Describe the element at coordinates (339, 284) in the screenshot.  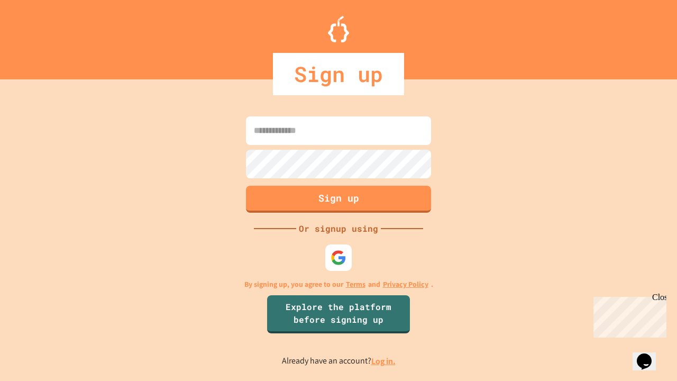
I see `p: By signing up, you agree to our and .` at that location.